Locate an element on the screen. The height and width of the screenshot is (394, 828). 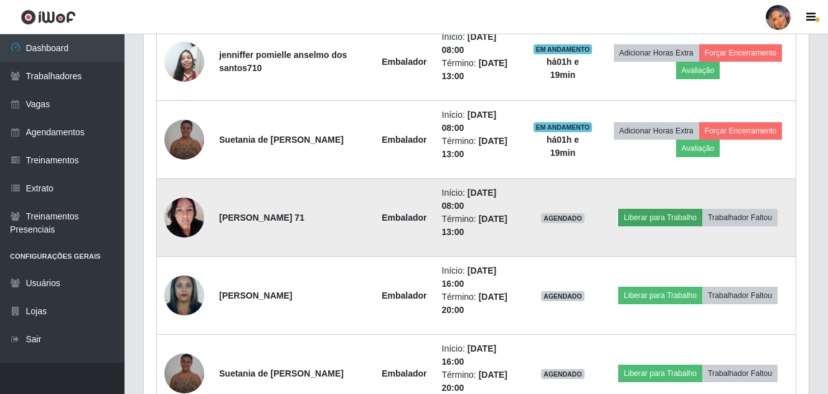
strong: jenniffer pomielle anselmo dos santos710 is located at coordinates (283, 61).